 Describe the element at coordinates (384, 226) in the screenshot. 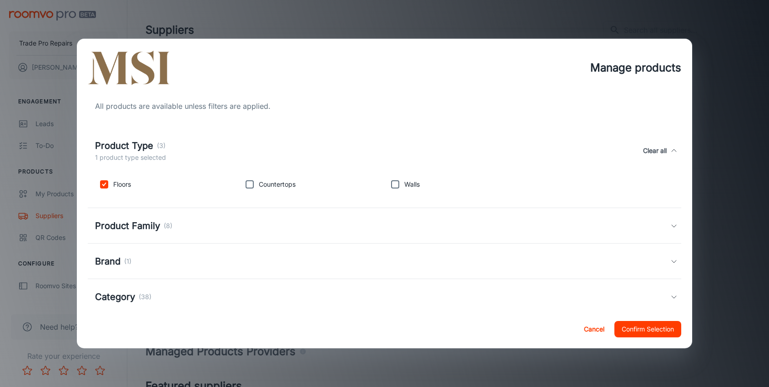

I see `div: Product Family(8)` at that location.